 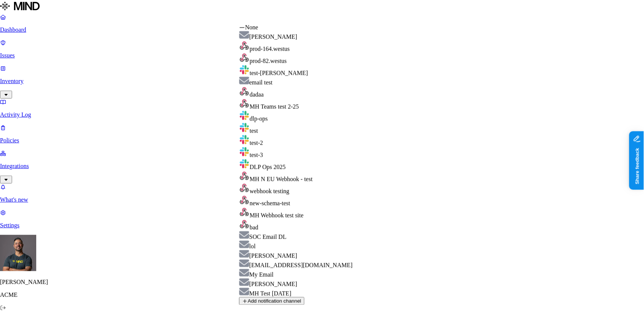 I want to click on span: dadaa, so click(x=256, y=94).